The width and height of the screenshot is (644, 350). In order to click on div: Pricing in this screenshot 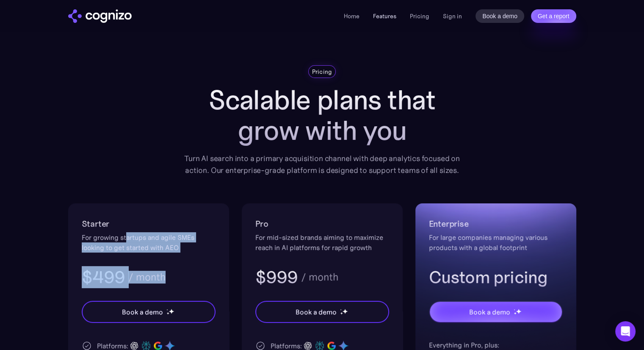, I will do `click(322, 72)`.